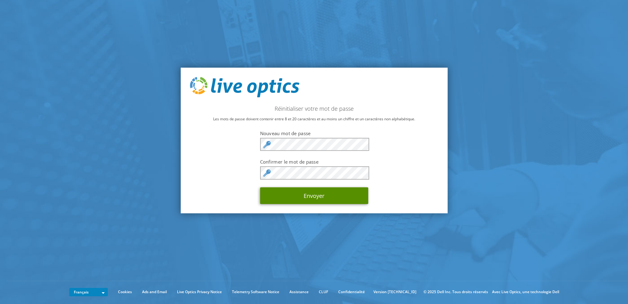  I want to click on a: Live Optics Privacy Notice, so click(199, 292).